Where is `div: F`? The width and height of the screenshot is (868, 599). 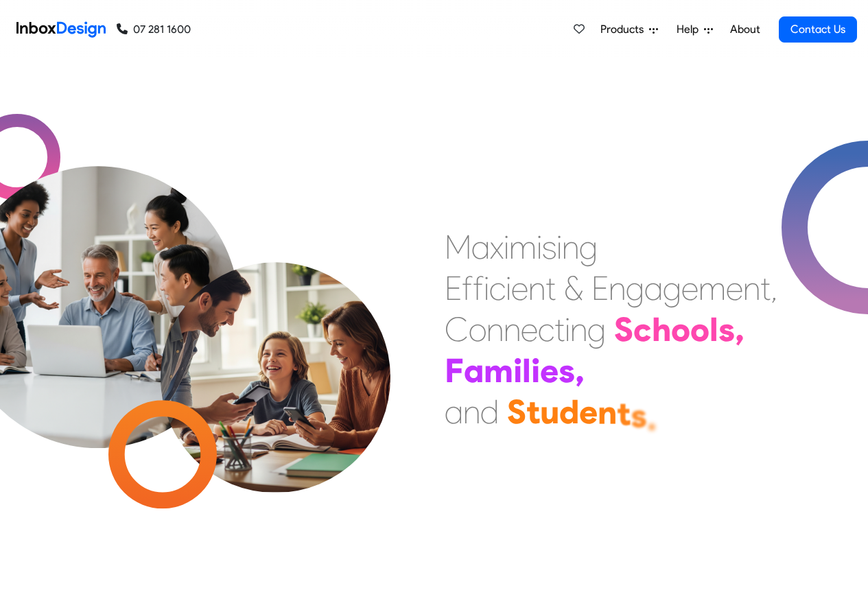
div: F is located at coordinates (454, 371).